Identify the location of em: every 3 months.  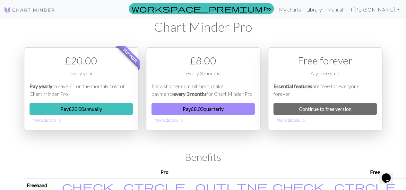
(190, 94).